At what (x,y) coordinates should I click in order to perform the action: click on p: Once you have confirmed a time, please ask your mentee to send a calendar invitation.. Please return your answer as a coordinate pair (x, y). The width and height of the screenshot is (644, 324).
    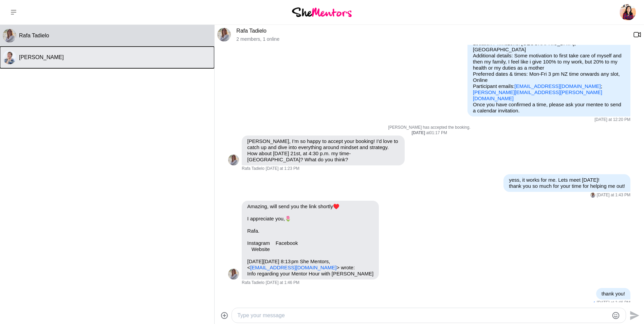
    Looking at the image, I should click on (548, 107).